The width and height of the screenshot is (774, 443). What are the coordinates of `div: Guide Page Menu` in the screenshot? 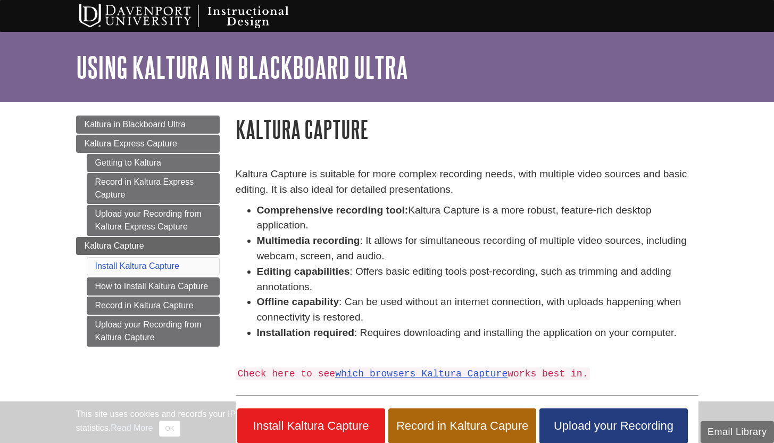 It's located at (148, 231).